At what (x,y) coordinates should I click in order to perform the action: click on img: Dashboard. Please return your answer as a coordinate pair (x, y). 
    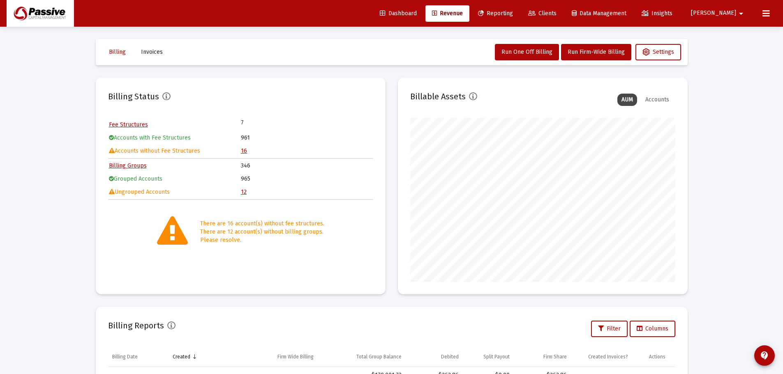
    Looking at the image, I should click on (40, 14).